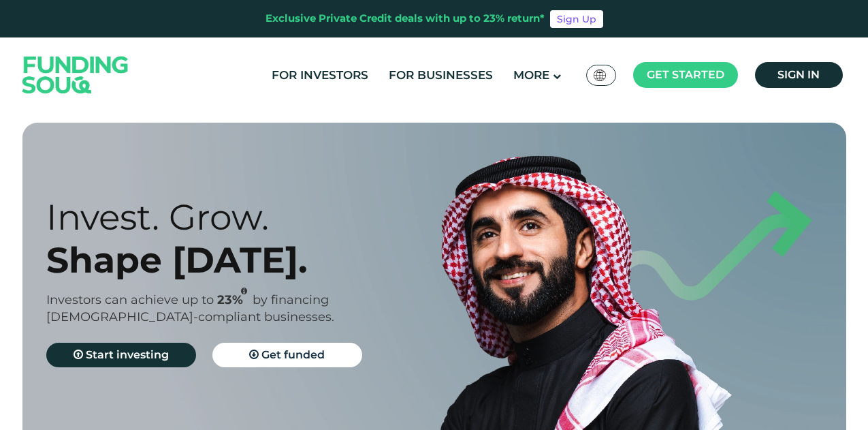  What do you see at coordinates (293, 354) in the screenshot?
I see `span: Get funded` at bounding box center [293, 354].